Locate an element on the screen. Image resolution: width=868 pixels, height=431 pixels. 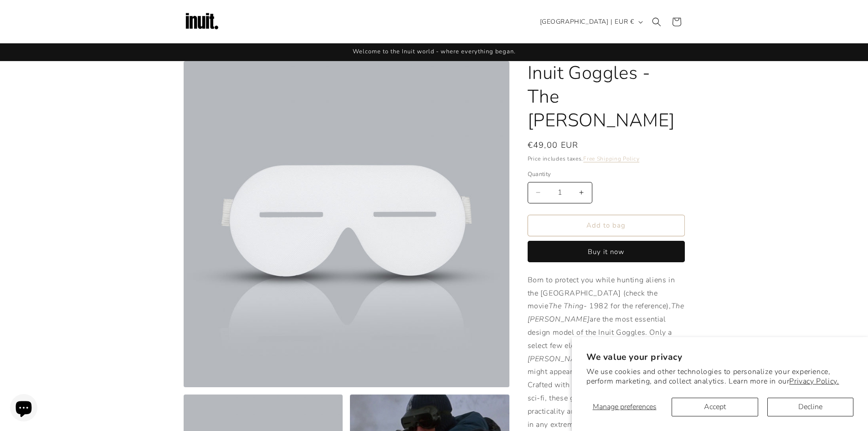
span: Manage preferences is located at coordinates (625, 407).